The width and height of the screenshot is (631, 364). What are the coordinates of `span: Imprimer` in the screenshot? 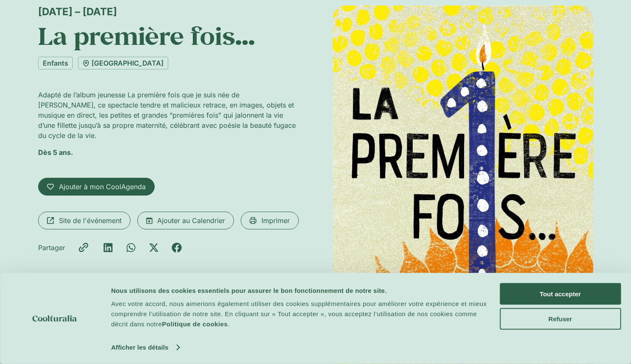 It's located at (276, 221).